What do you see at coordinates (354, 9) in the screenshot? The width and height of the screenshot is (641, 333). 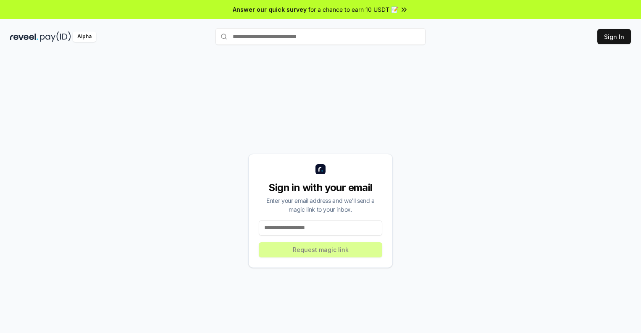 I see `span: for a chance to earn 10 USDT 📝` at bounding box center [354, 9].